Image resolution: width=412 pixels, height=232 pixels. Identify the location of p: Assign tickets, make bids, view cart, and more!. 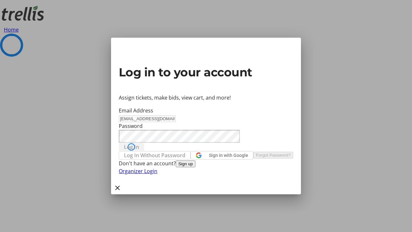
(206, 97).